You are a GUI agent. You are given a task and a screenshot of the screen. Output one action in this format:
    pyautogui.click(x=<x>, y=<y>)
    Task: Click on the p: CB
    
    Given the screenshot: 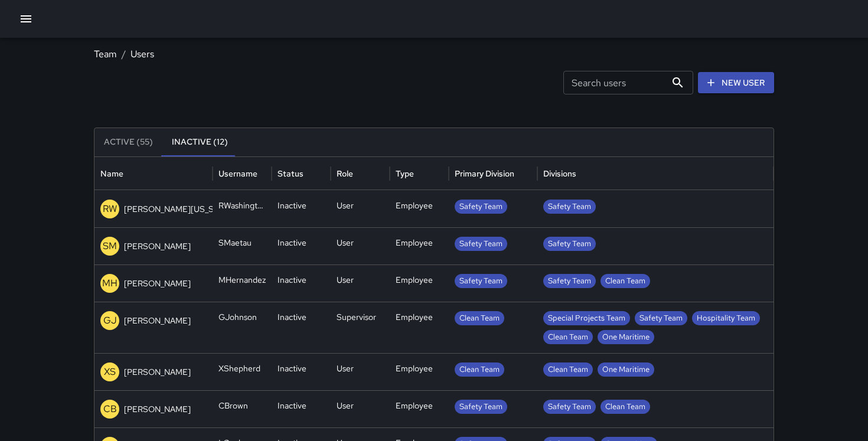 What is the action you would take?
    pyautogui.click(x=110, y=409)
    